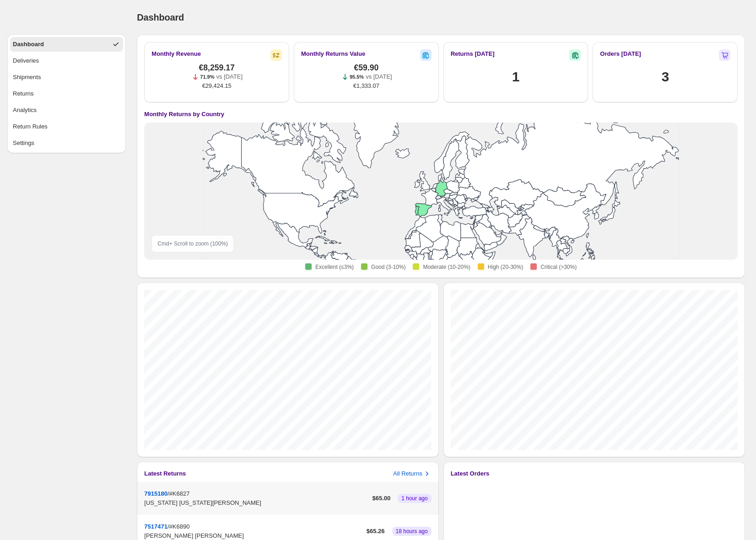 The height and width of the screenshot is (540, 756). Describe the element at coordinates (184, 114) in the screenshot. I see `h4: Monthly Returns by Country` at that location.